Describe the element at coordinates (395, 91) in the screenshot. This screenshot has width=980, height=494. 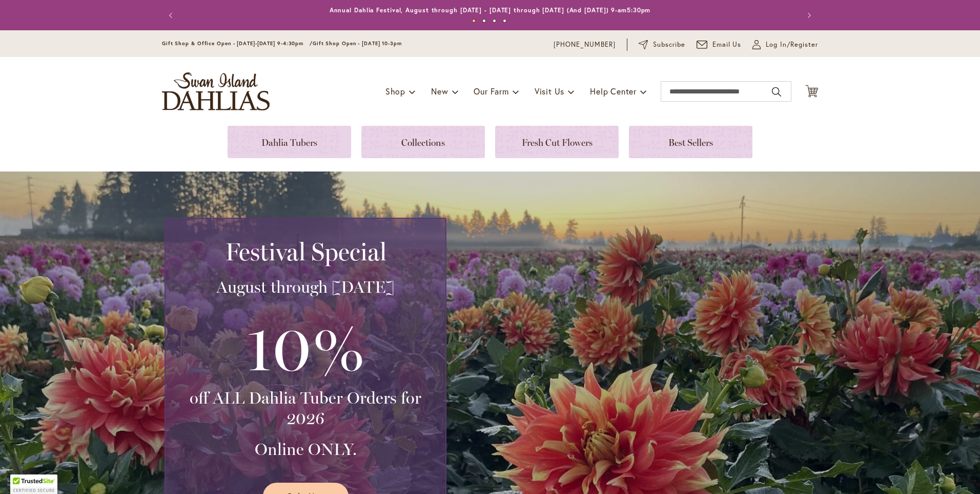
I see `span: Shop` at that location.